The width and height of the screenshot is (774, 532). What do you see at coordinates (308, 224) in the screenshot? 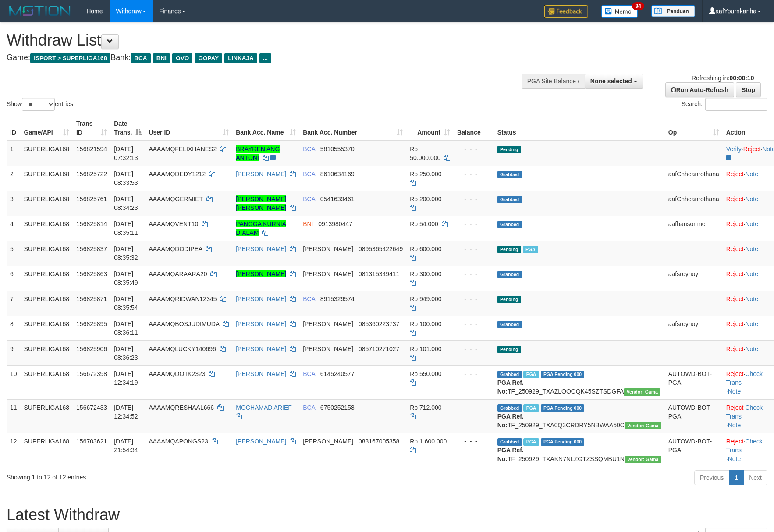
I see `span: BNI` at bounding box center [308, 224].